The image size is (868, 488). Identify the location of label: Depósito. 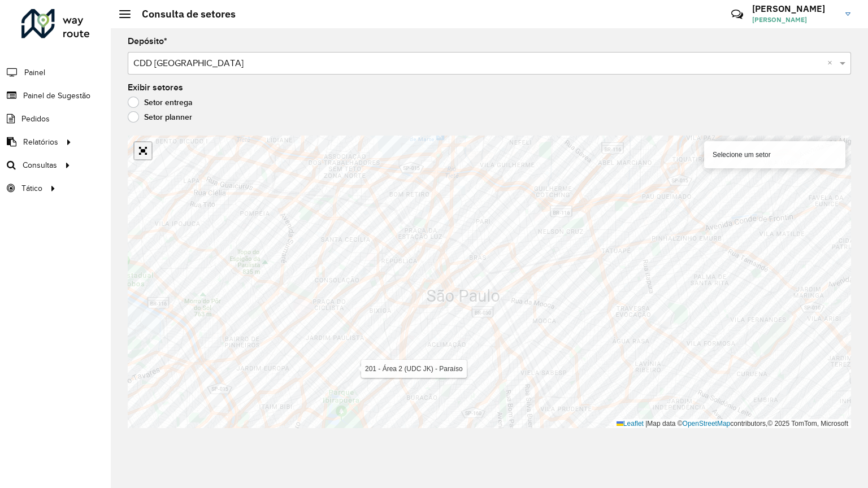
(148, 41).